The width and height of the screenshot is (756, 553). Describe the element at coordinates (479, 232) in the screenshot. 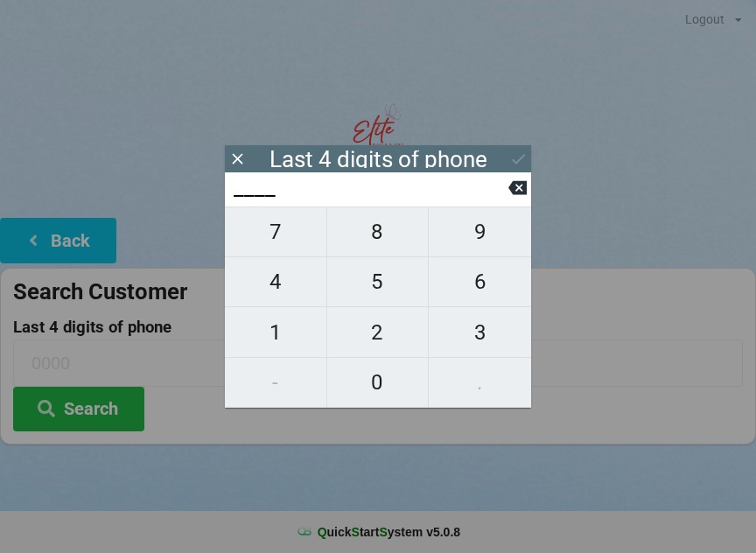

I see `button: 9` at that location.